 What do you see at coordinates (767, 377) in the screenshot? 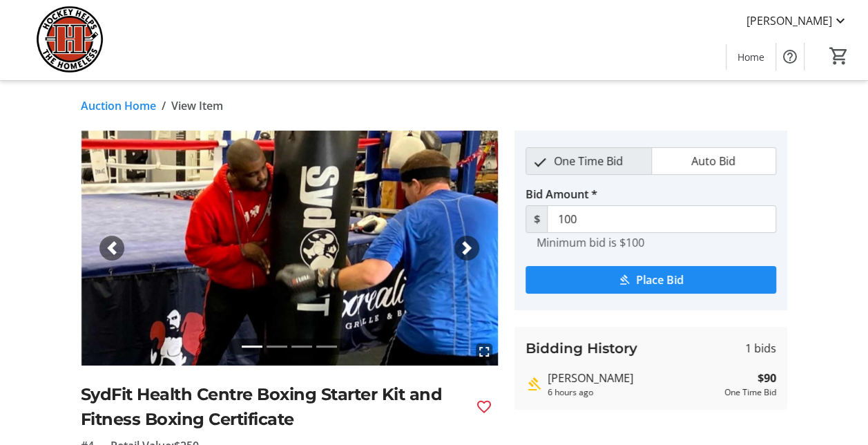
I see `strong: $90` at bounding box center [767, 377].